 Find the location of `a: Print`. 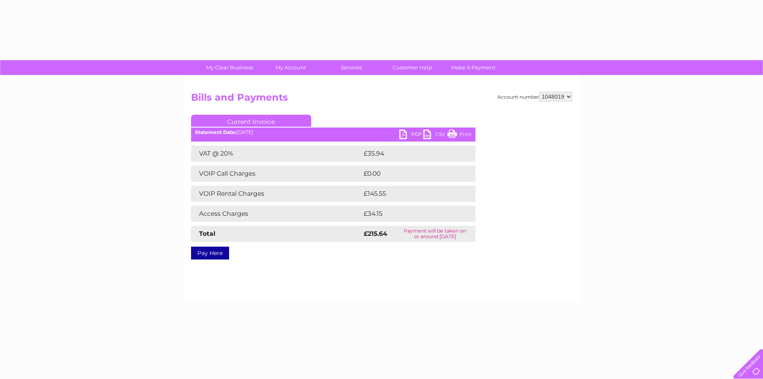

a: Print is located at coordinates (460, 135).